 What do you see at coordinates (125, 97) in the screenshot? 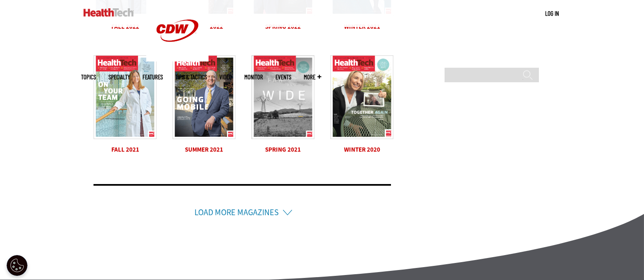
I see `img: HT_Q321_Cover_web.jpg` at bounding box center [125, 97].